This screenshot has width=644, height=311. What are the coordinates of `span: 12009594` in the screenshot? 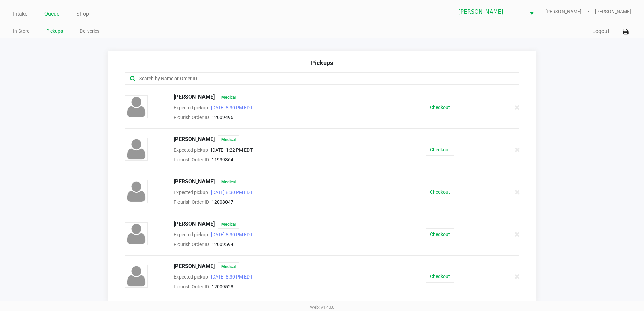 It's located at (223, 244).